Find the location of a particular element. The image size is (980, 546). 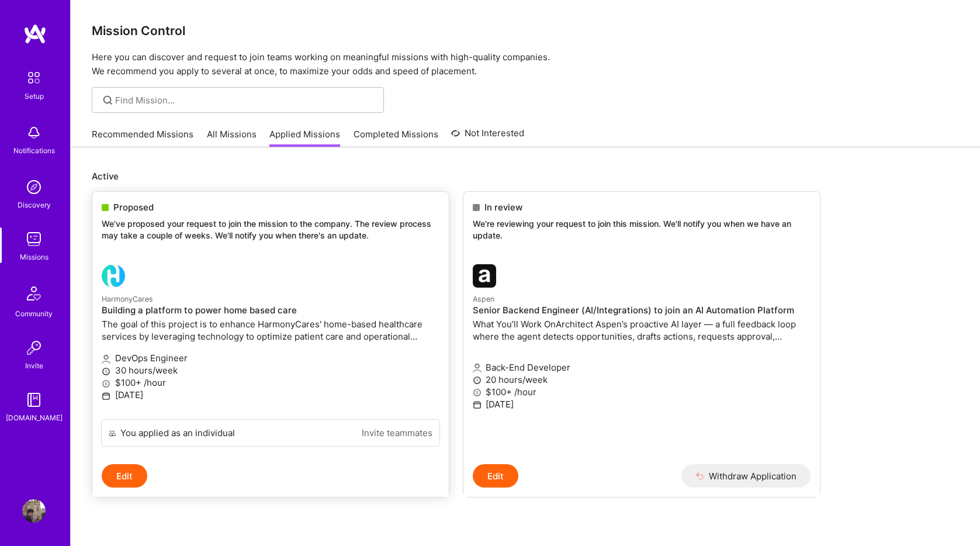

p: Active is located at coordinates (525, 176).